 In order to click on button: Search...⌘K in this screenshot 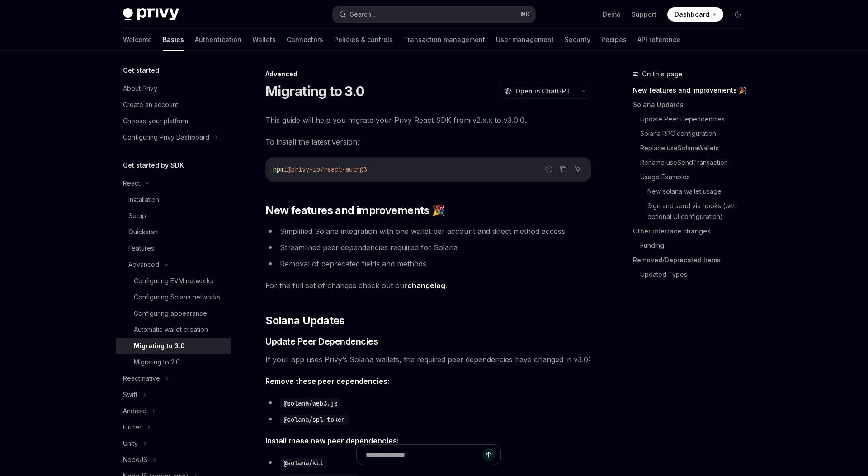, I will do `click(434, 15)`.